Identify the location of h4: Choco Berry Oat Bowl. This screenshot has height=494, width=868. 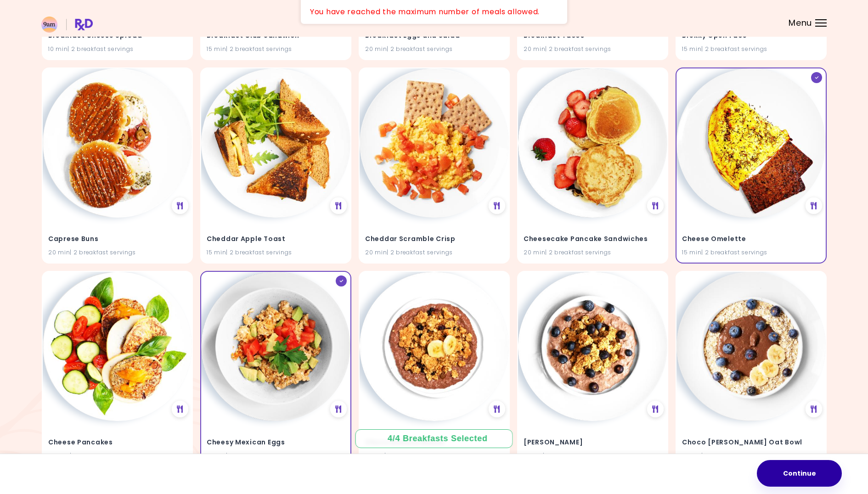
(751, 442).